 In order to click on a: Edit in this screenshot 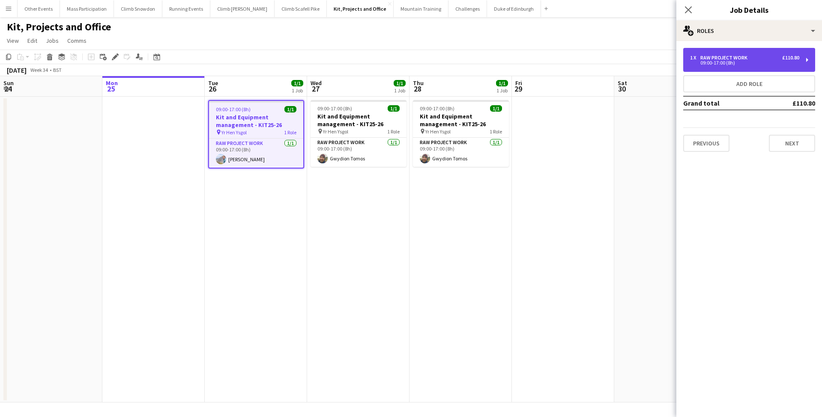, I will do `click(32, 41)`.